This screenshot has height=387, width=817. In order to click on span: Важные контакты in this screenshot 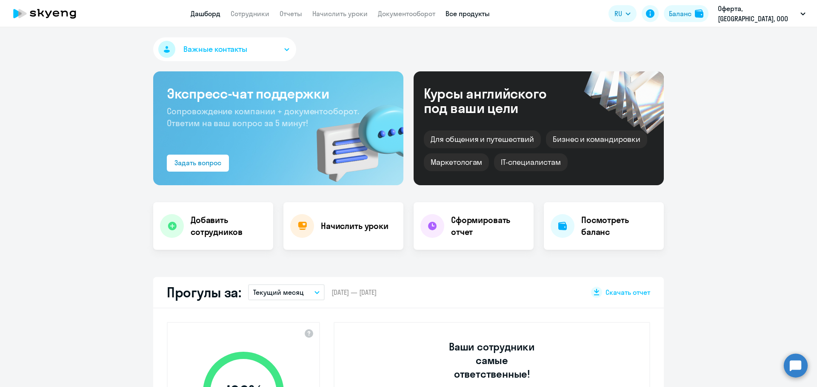, I will do `click(215, 49)`.